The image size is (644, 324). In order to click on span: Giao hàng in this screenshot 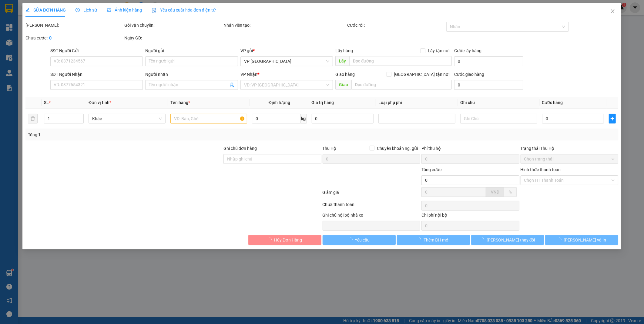, I will do `click(346, 74)`.